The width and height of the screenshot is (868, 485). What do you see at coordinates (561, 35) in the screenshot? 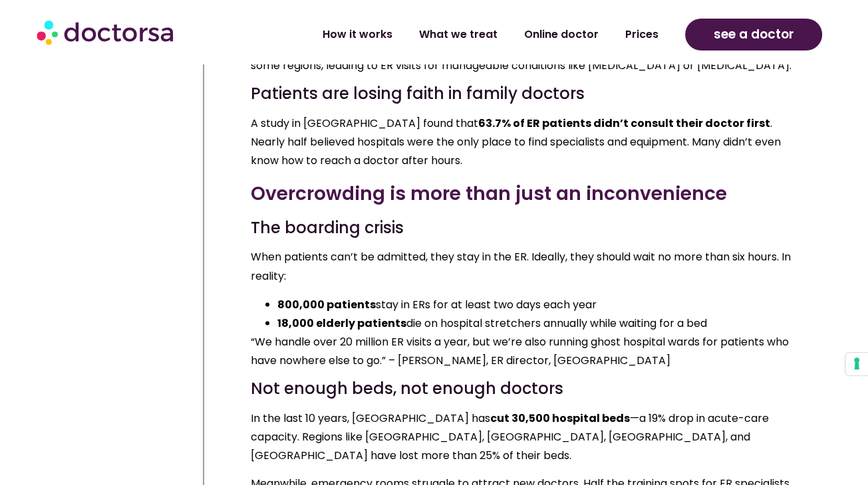
I see `a: Online doctor` at bounding box center [561, 35].